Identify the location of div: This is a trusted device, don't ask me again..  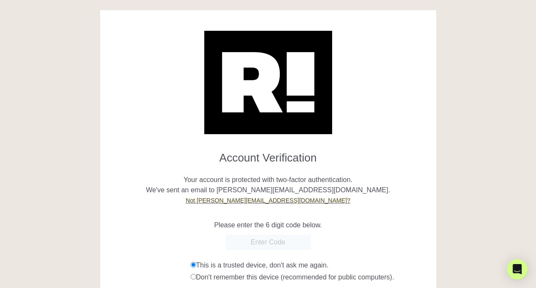
(310, 265).